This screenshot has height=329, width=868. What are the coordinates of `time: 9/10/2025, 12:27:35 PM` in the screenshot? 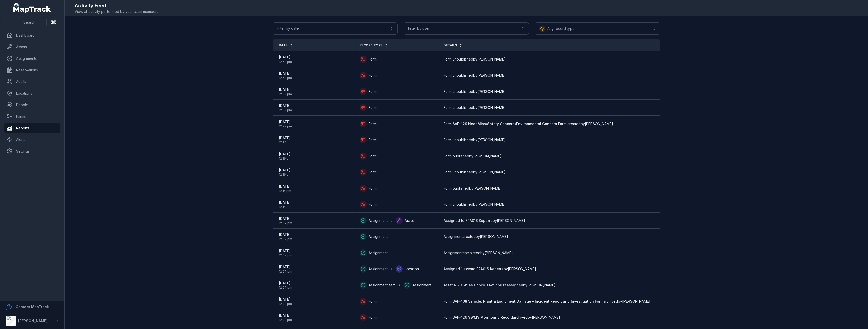 It's located at (285, 124).